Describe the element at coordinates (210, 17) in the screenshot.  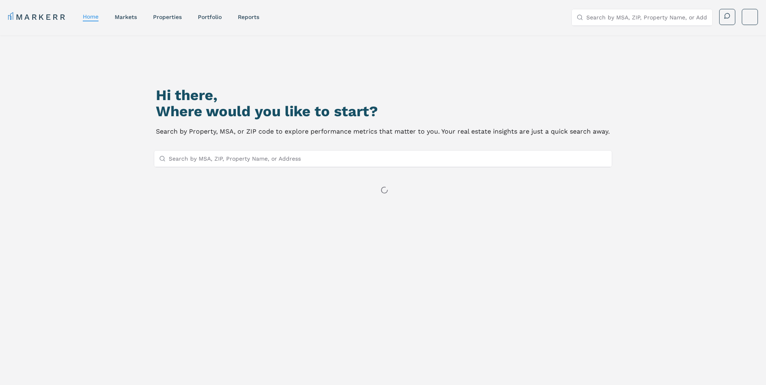
I see `a: Portfolio` at that location.